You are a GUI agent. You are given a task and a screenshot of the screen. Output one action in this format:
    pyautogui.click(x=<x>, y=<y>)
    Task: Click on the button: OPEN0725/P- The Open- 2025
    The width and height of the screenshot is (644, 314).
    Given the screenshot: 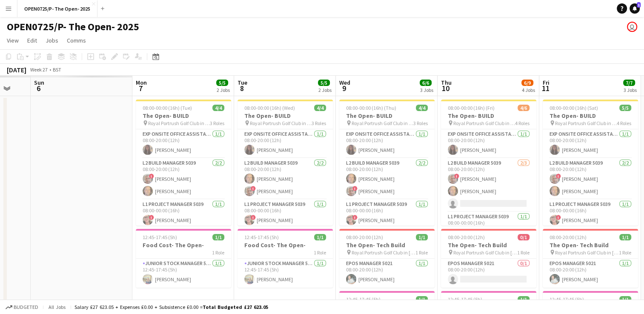 What is the action you would take?
    pyautogui.click(x=58, y=8)
    